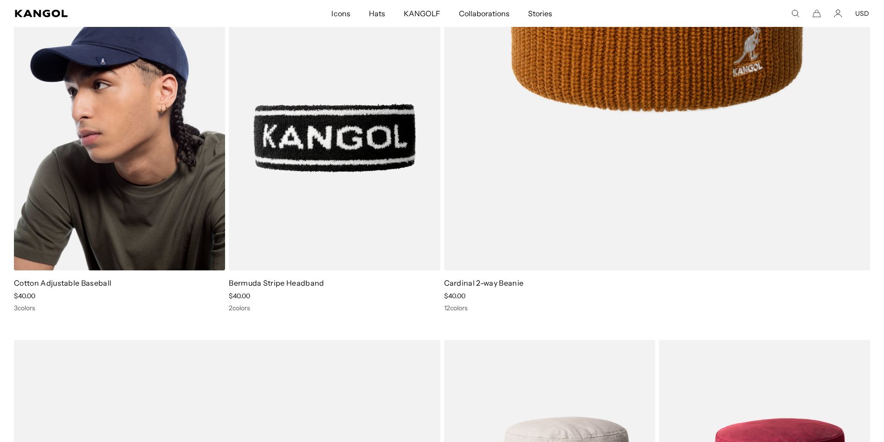 This screenshot has width=884, height=442. Describe the element at coordinates (119, 138) in the screenshot. I see `img: Cotton Adjustable Baseball` at that location.